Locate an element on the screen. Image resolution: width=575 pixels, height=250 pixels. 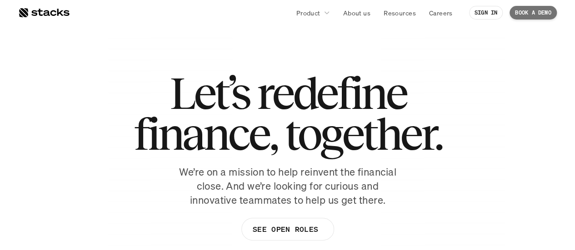
p: BOOK A DEMO is located at coordinates (533, 13).